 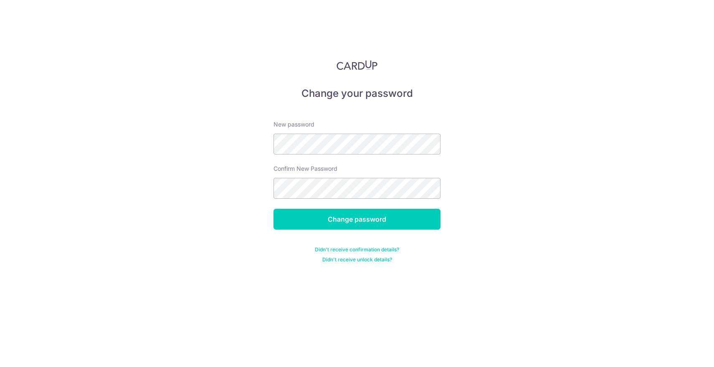 I want to click on a: Didn't receive unlock details?, so click(x=357, y=260).